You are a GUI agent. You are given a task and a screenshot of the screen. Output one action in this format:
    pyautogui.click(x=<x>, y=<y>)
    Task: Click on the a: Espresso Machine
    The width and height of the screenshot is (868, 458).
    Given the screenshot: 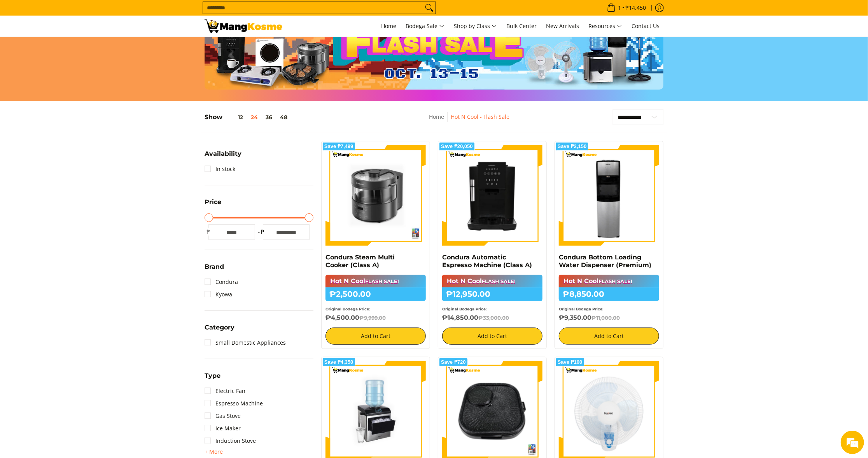 What is the action you would take?
    pyautogui.click(x=234, y=403)
    